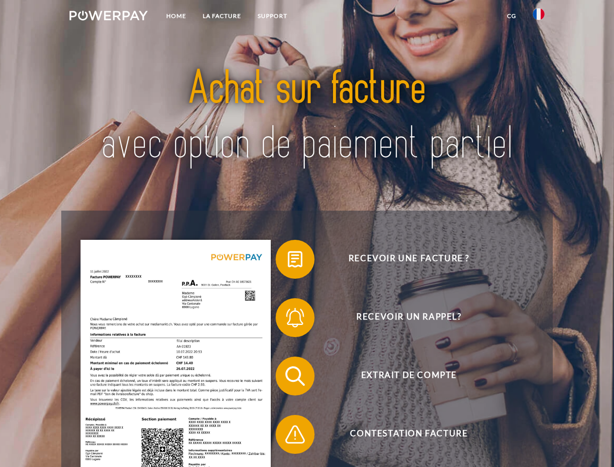  Describe the element at coordinates (539, 14) in the screenshot. I see `img: fr` at that location.